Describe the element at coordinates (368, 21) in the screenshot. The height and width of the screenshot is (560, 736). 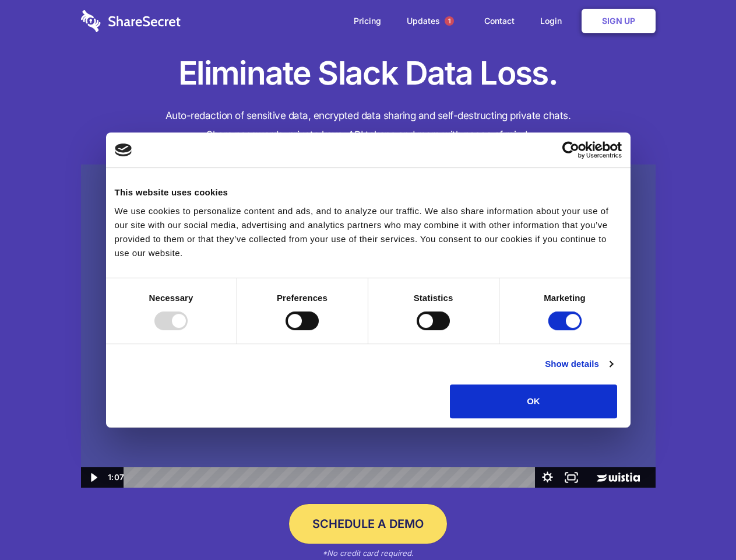
I see `a: Pricing` at that location.